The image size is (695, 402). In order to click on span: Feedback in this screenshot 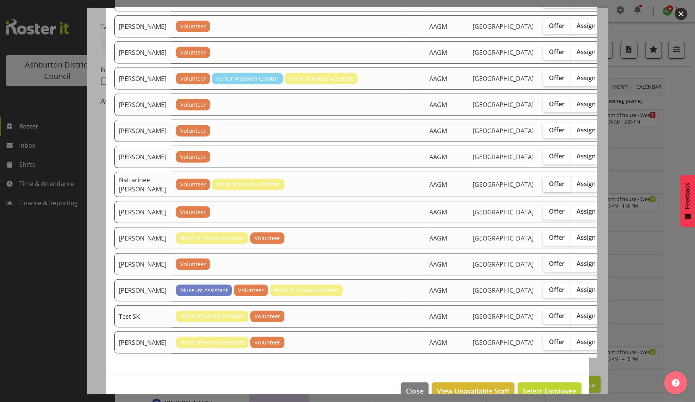, I will do `click(688, 196)`.